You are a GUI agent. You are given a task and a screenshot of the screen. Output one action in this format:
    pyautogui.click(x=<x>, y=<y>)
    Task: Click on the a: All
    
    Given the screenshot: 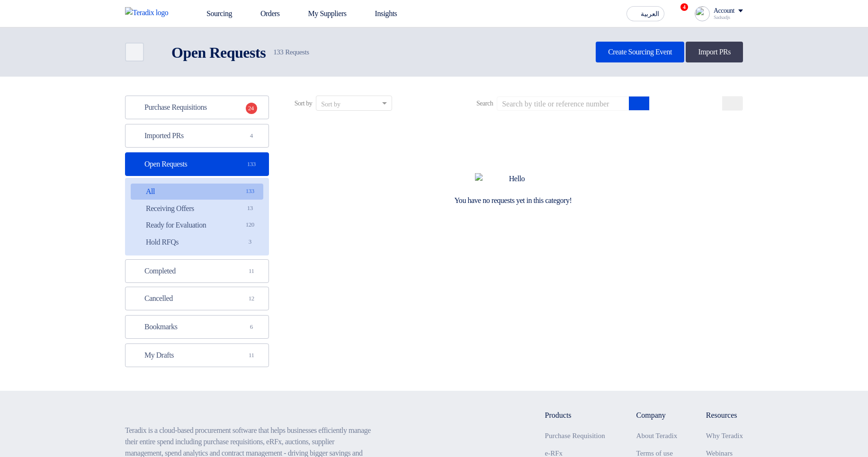 What is the action you would take?
    pyautogui.click(x=197, y=192)
    